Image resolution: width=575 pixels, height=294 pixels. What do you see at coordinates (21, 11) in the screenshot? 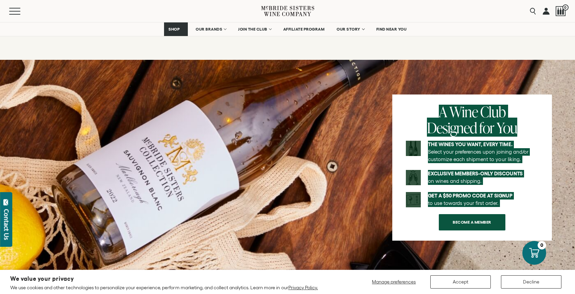
I see `button: Mobile Menu Trigger` at bounding box center [21, 11].